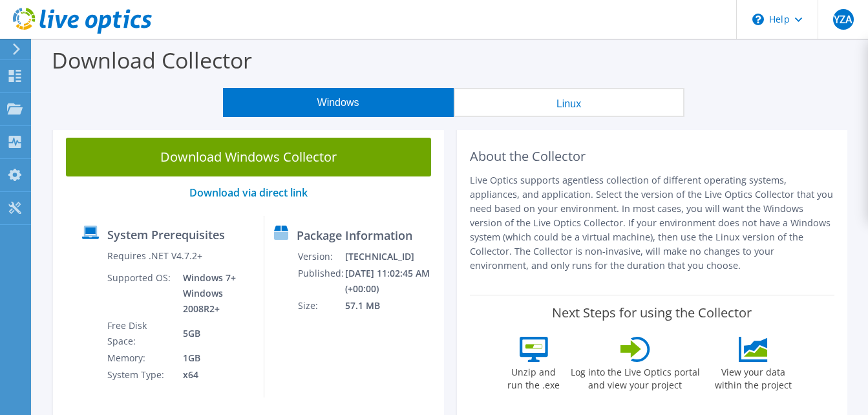 This screenshot has height=415, width=868. What do you see at coordinates (759, 20) in the screenshot?
I see `svg: \n` at bounding box center [759, 20].